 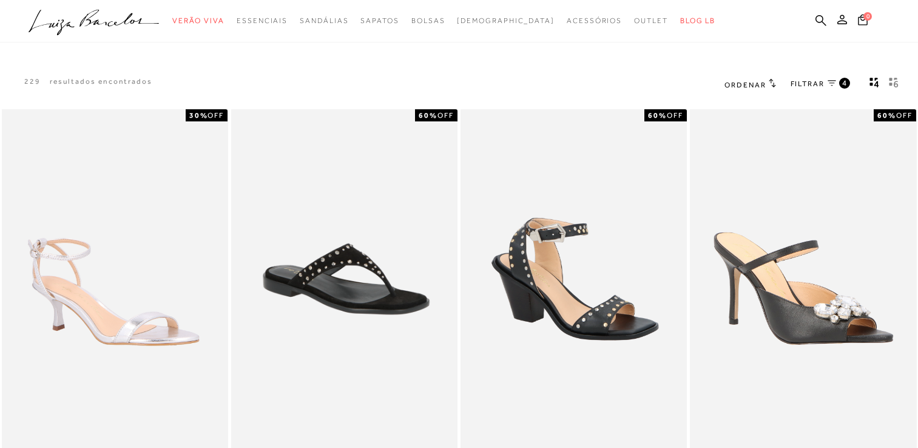 I want to click on span: FILTRAR, so click(x=807, y=84).